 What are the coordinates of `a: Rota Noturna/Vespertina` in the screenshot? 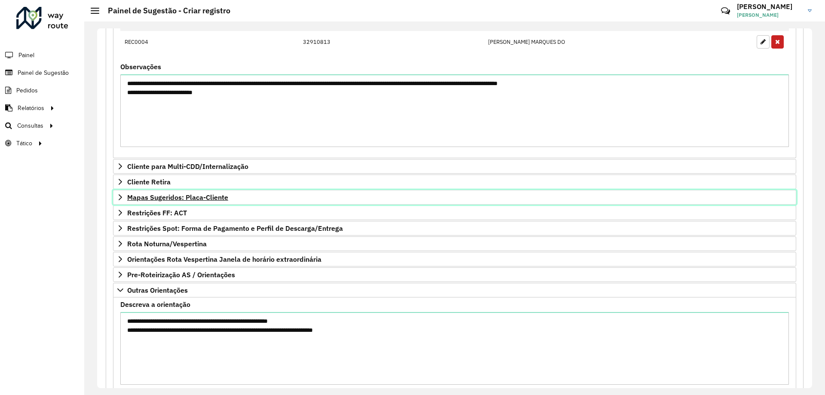 It's located at (454, 244).